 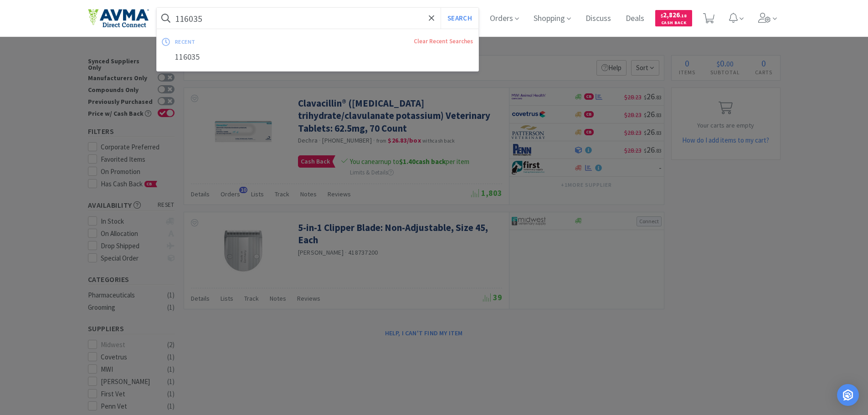 I want to click on a: Clear Recent Searches, so click(x=443, y=41).